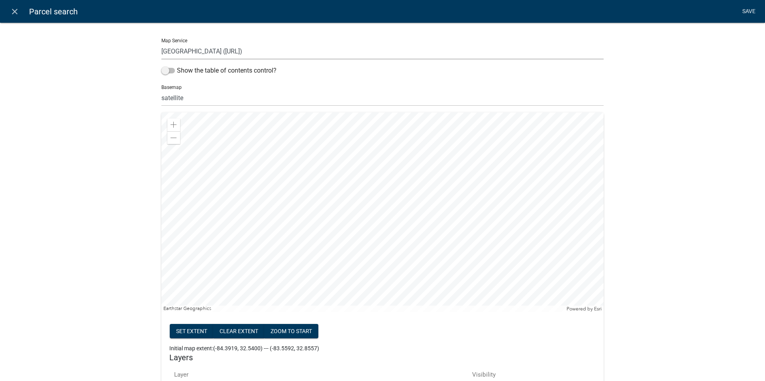  What do you see at coordinates (174, 138) in the screenshot?
I see `div: Zoom out` at bounding box center [174, 138].